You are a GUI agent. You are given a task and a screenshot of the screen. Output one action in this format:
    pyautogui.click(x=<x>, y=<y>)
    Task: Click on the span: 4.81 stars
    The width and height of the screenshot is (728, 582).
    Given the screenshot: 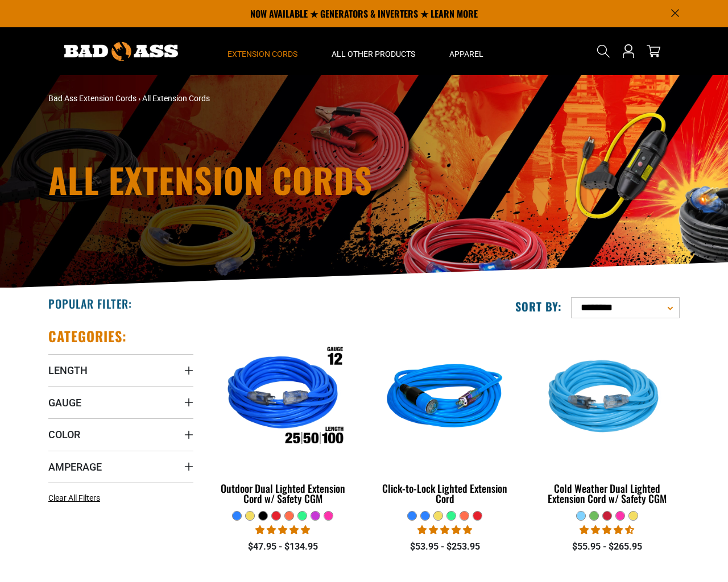 What is the action you would take?
    pyautogui.click(x=283, y=530)
    